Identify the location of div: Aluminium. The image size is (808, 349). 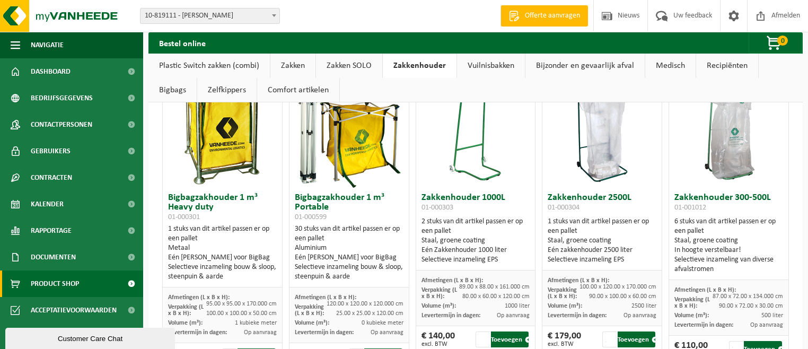
(349, 248).